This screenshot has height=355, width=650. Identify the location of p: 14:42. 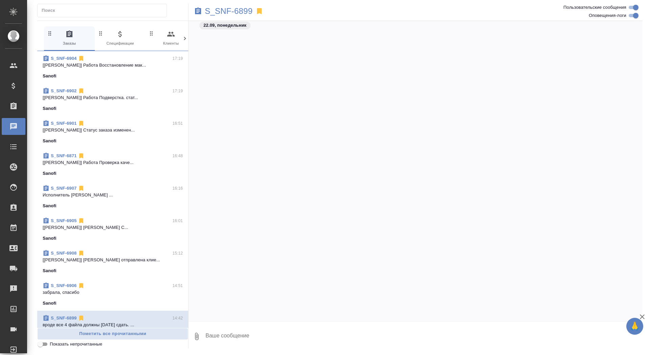
(177, 318).